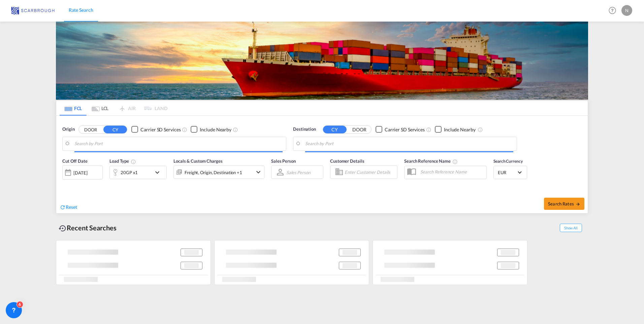 The width and height of the screenshot is (644, 324). I want to click on md-select: Sales Person, so click(299, 172).